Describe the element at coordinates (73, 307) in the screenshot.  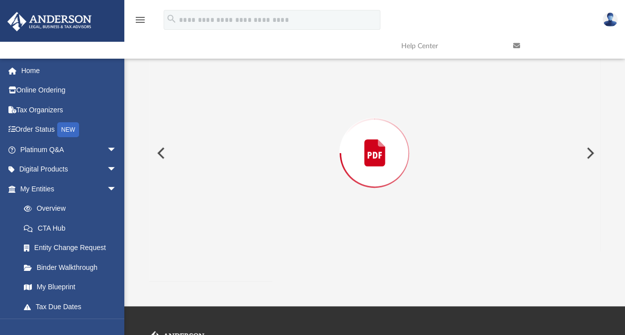
I see `a: Tax Due Dates` at that location.